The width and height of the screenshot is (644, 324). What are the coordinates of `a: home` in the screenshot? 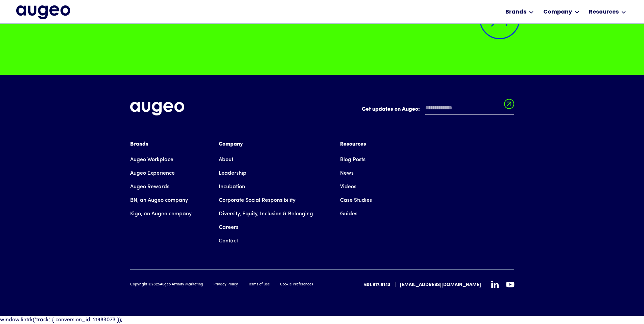 It's located at (43, 12).